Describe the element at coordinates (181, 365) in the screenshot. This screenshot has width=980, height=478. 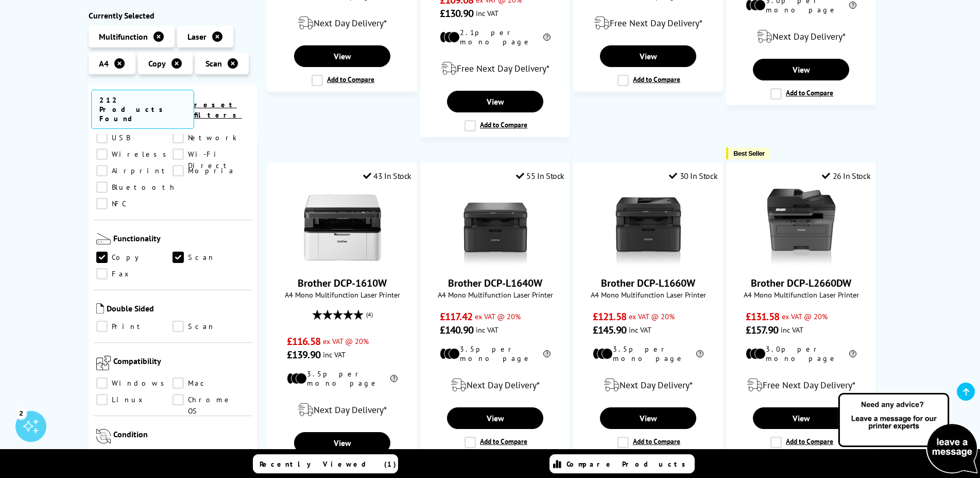
I see `span: Compatibility` at that location.